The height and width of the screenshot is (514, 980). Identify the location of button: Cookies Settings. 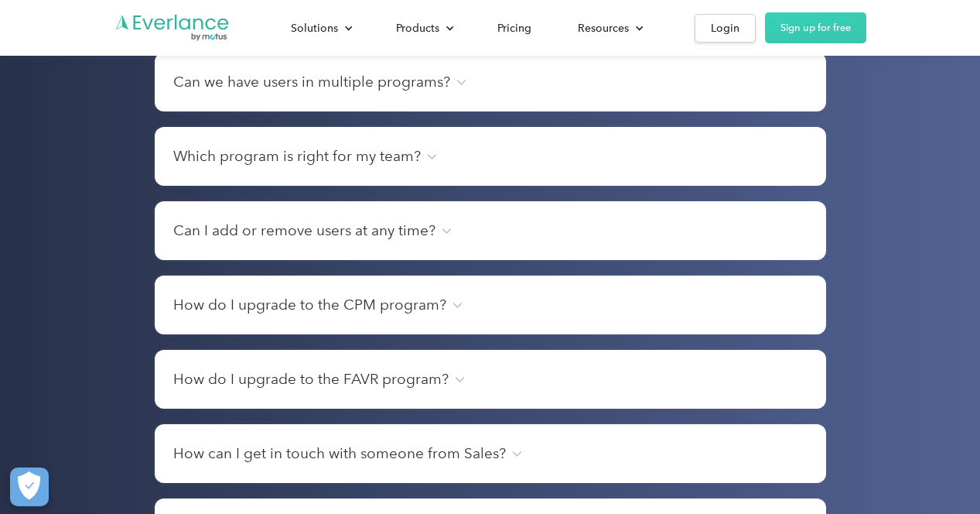
(29, 487).